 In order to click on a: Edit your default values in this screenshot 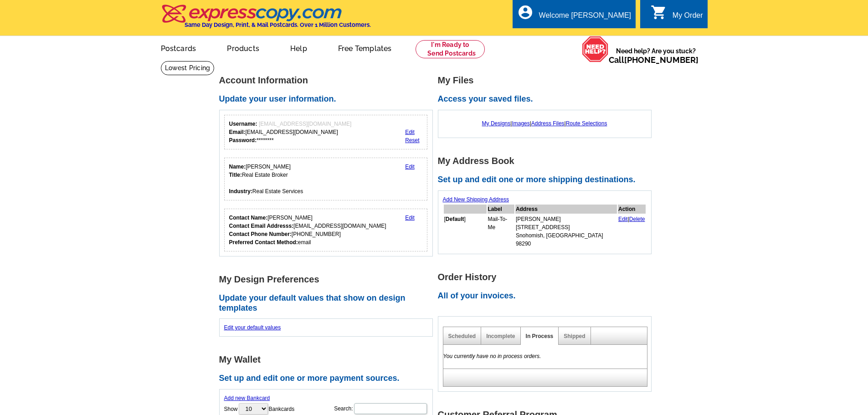, I will do `click(252, 328)`.